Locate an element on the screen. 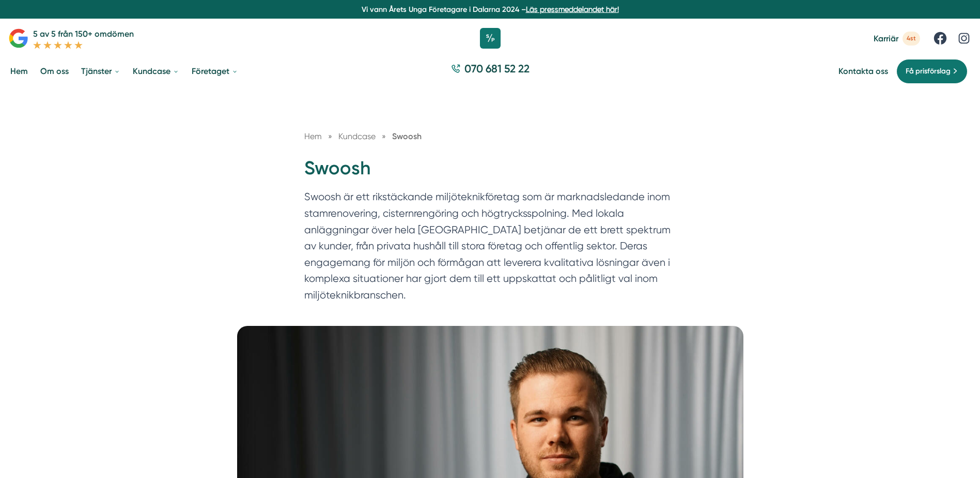  h1: Swoosh is located at coordinates (490, 172).